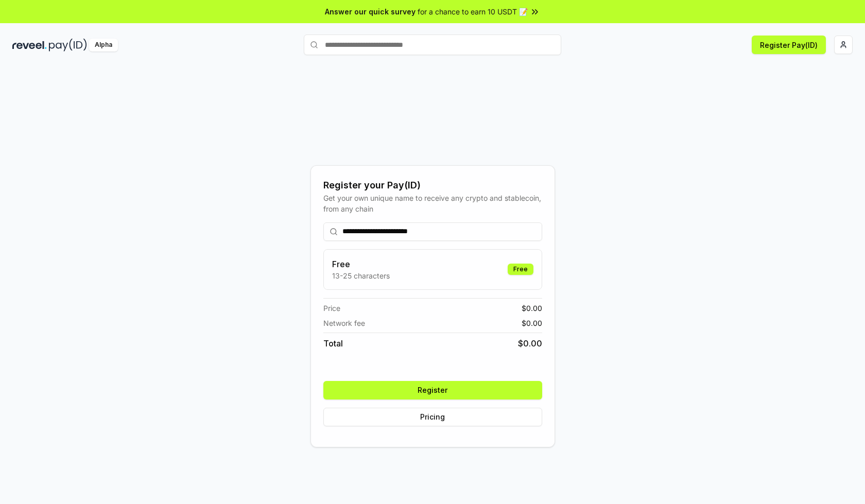  What do you see at coordinates (432, 185) in the screenshot?
I see `div: Register your Pay(ID)` at bounding box center [432, 185].